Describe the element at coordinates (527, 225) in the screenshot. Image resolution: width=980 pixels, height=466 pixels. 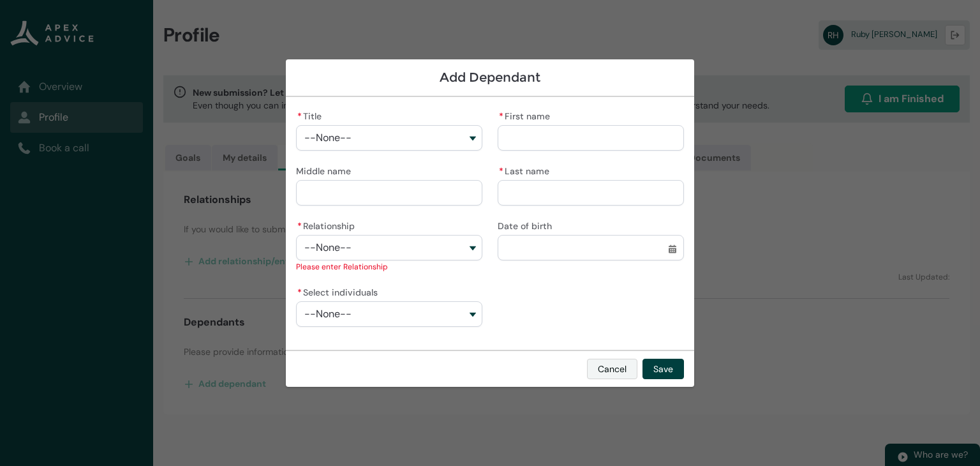
I see `label: Date of birth` at that location.